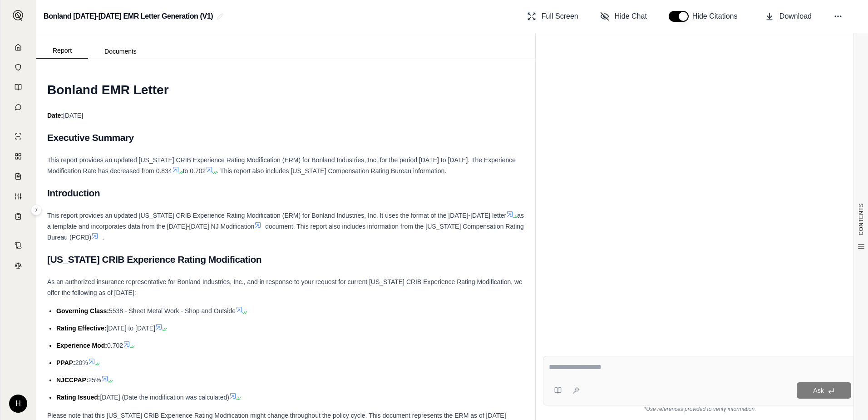 The height and width of the screenshot is (420, 868). Describe the element at coordinates (78, 397) in the screenshot. I see `span: Rating Issued:` at that location.